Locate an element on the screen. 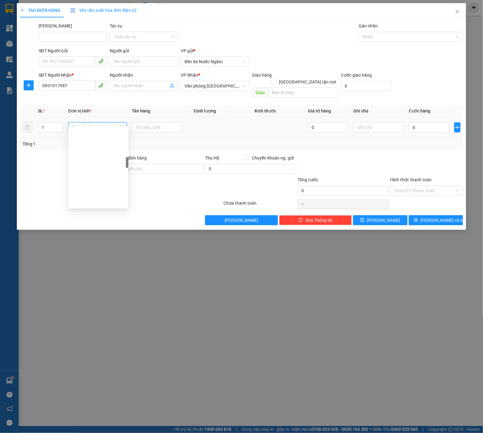  label: Mã ĐH is located at coordinates (55, 26).